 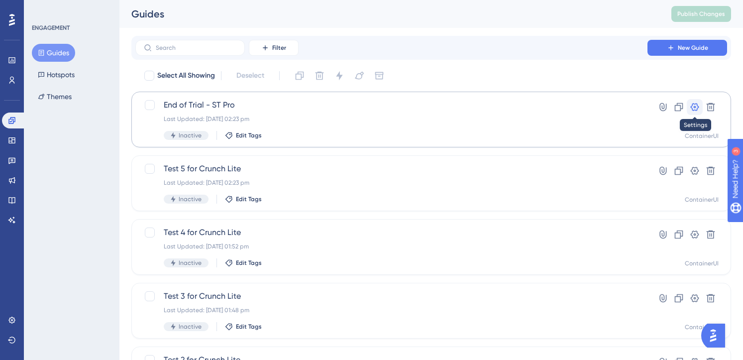 I want to click on span: New Guide, so click(x=692, y=48).